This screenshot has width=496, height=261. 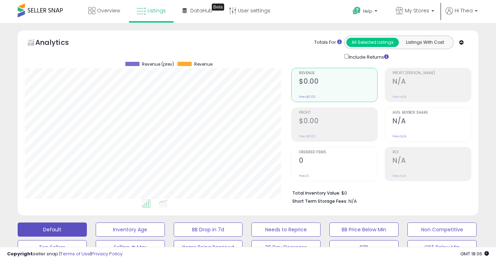 I want to click on span: Ordered Items, so click(x=338, y=152).